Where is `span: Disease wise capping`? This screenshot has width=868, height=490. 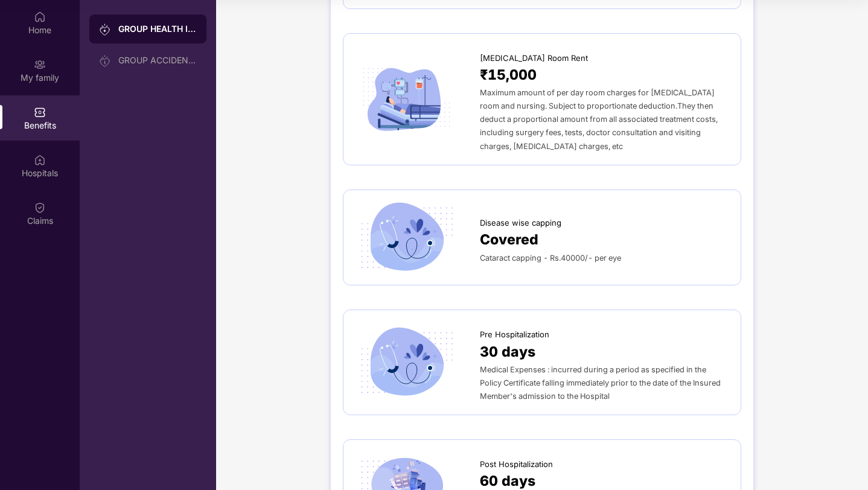
span: Disease wise capping is located at coordinates (521, 223).